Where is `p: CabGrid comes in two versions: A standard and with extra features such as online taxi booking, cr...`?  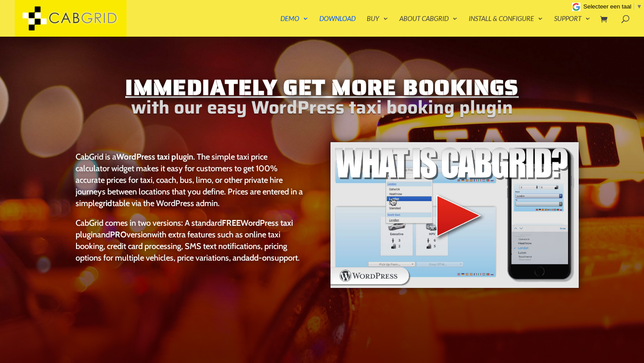
p: CabGrid comes in two versions: A standard and with extra features such as online taxi booking, cr... is located at coordinates (189, 240).